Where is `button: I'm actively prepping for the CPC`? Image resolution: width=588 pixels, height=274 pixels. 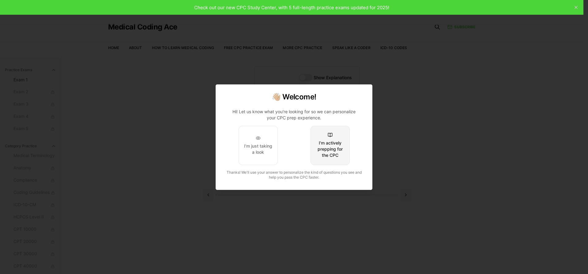 button: I'm actively prepping for the CPC is located at coordinates (330, 145).